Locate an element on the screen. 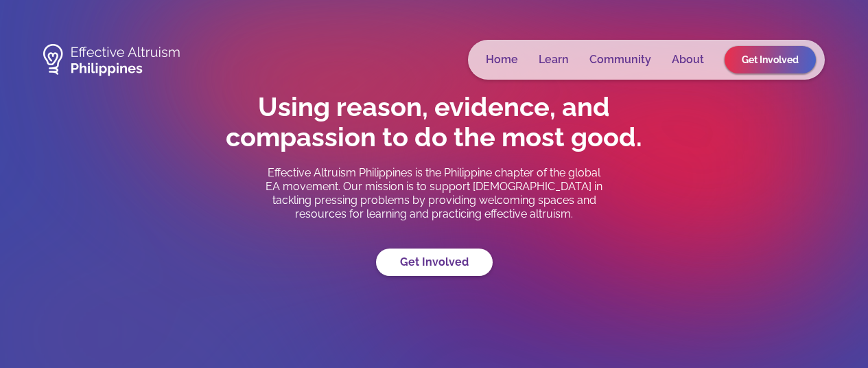  a: Learn is located at coordinates (554, 59).